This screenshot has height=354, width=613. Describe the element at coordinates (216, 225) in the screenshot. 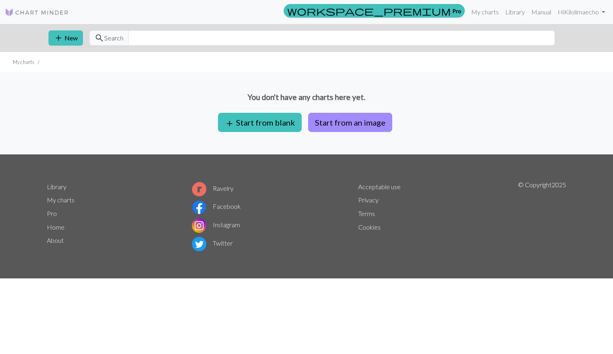

I see `a: Instagram` at that location.